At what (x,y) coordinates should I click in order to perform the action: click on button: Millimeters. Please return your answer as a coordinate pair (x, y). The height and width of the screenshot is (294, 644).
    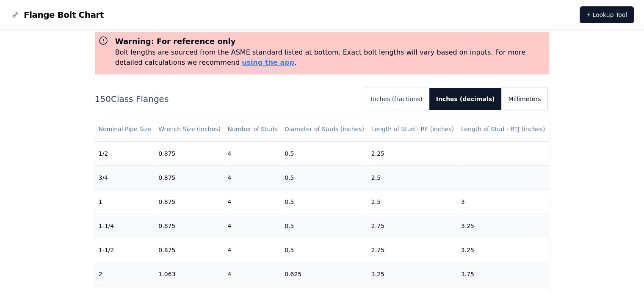
    Looking at the image, I should click on (524, 99).